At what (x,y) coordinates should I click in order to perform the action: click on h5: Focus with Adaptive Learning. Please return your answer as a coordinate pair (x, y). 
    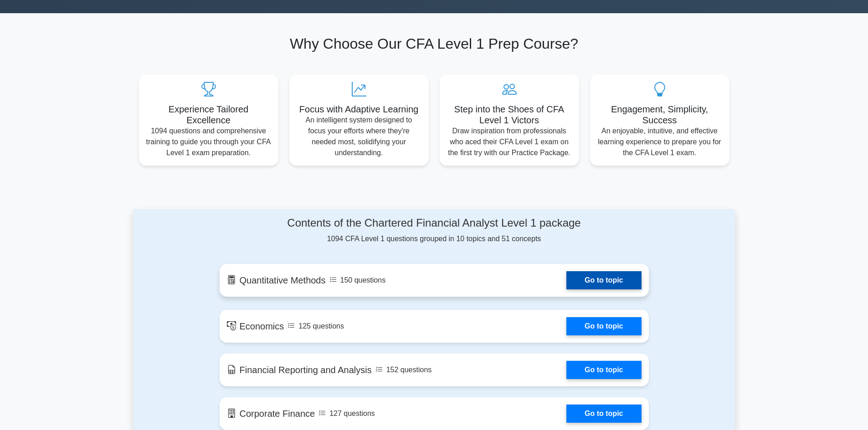
    Looking at the image, I should click on (359, 109).